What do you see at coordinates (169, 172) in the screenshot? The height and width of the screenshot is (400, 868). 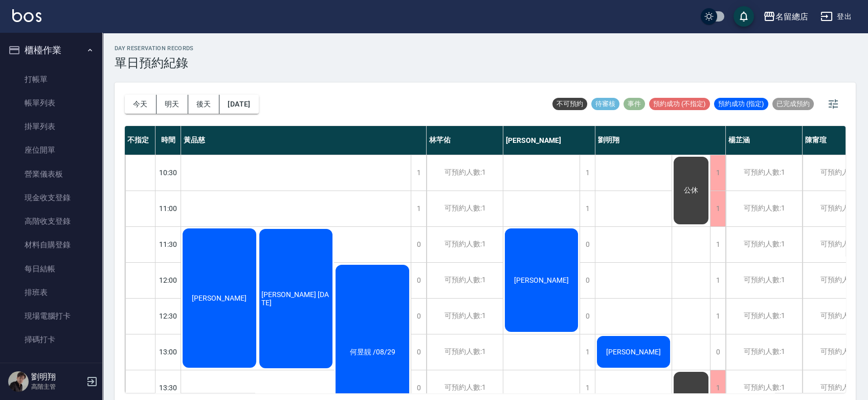 I see `div: 10:30` at bounding box center [169, 172].